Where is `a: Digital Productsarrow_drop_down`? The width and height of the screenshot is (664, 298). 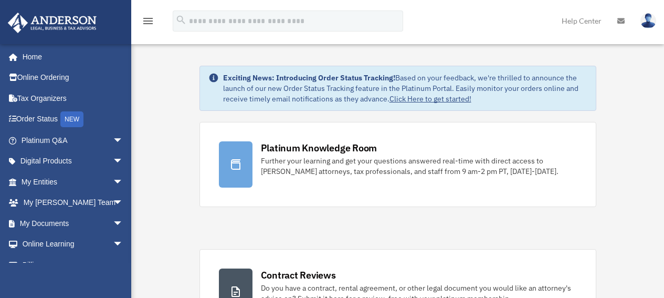
a: Digital Productsarrow_drop_down is located at coordinates (73, 161).